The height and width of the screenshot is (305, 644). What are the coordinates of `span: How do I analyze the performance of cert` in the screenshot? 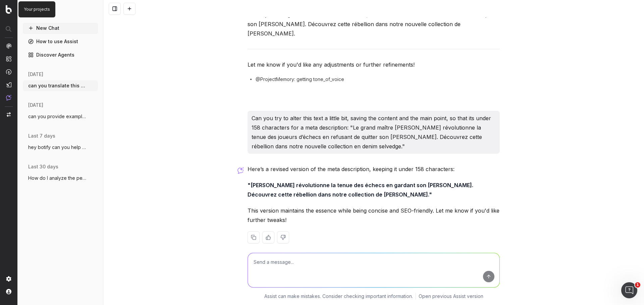 It's located at (58, 178).